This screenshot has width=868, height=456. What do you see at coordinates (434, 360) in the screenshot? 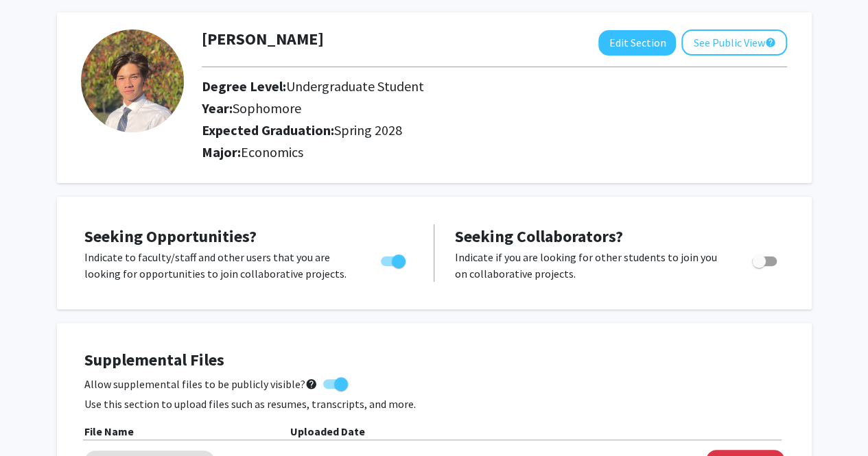
I see `h4: Supplemental Files` at bounding box center [434, 360].